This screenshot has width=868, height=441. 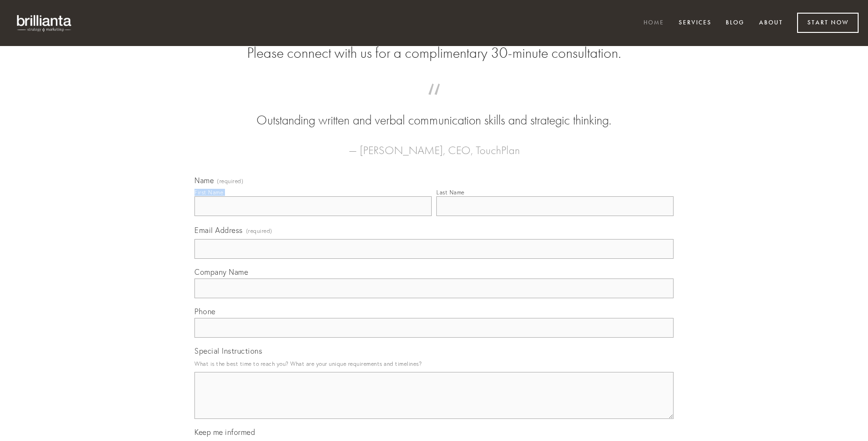 I want to click on p: What is the best time to reach you? What are your unique requirements and timelines?, so click(x=434, y=364).